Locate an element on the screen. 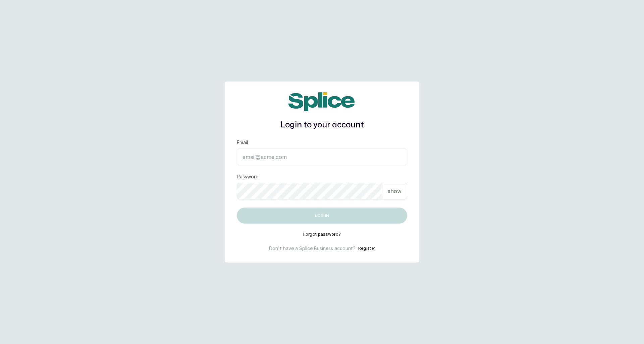  input: email@acme.com is located at coordinates (322, 157).